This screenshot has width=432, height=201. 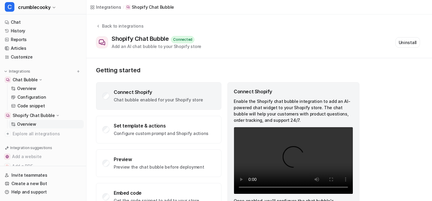 I want to click on img: expand menu, so click(x=6, y=71).